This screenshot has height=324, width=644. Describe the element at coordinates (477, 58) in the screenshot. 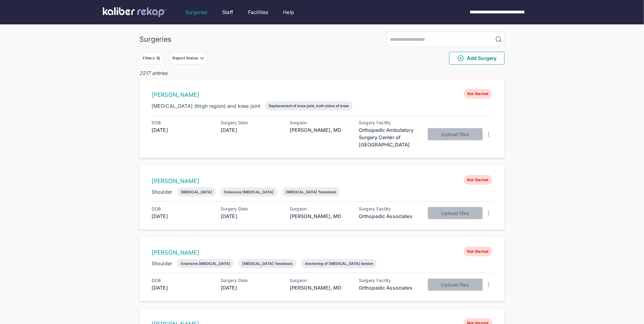

I see `span: Add Surgery` at that location.